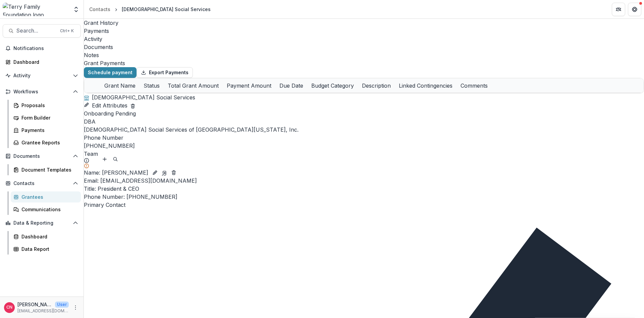  Describe the element at coordinates (91, 154) in the screenshot. I see `p: Team` at that location.